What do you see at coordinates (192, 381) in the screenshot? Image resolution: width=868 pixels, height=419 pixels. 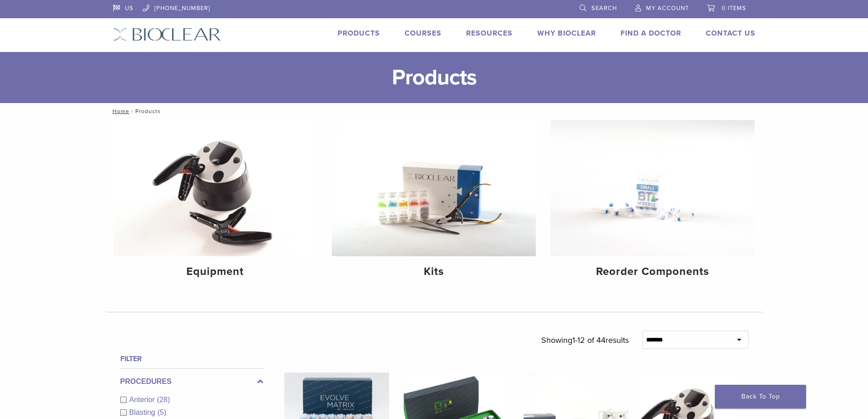 I see `label: Procedures` at bounding box center [192, 381].